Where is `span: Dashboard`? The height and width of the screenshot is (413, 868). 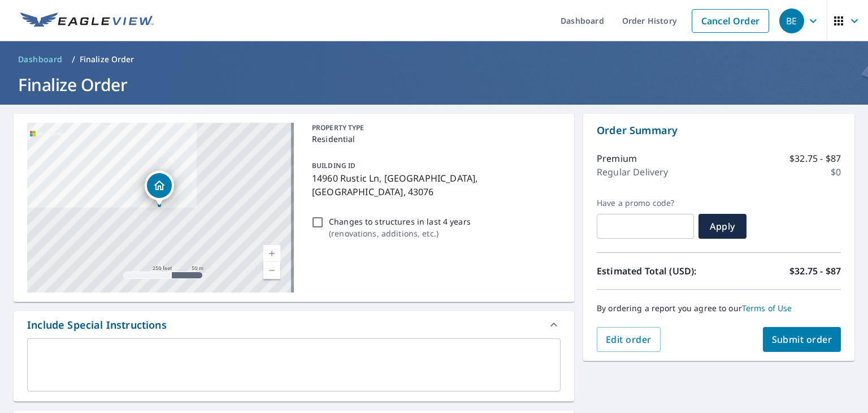 span: Dashboard is located at coordinates (40, 59).